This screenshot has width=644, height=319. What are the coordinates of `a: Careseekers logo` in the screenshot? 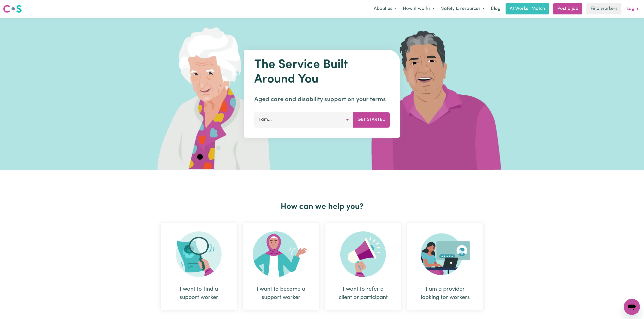 It's located at (12, 9).